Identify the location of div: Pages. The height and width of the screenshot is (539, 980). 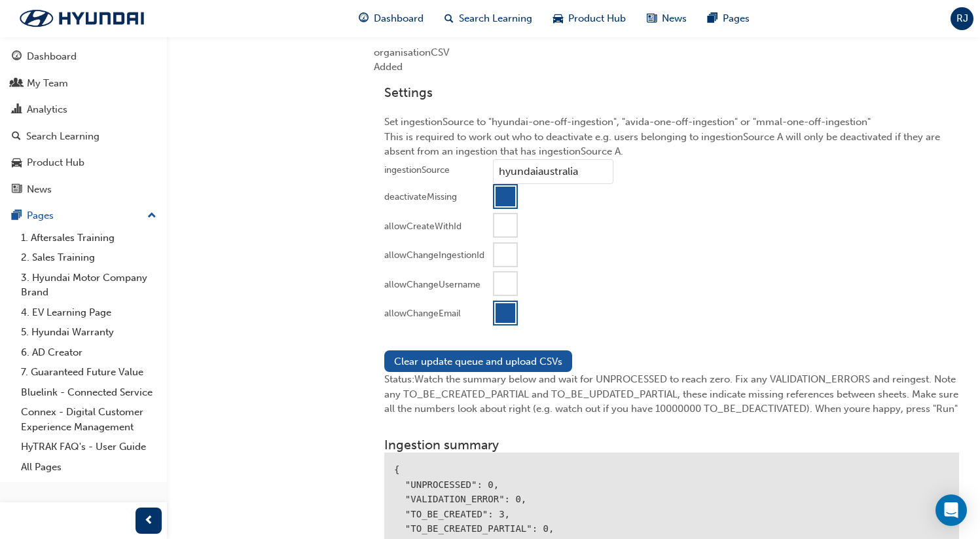
(40, 215).